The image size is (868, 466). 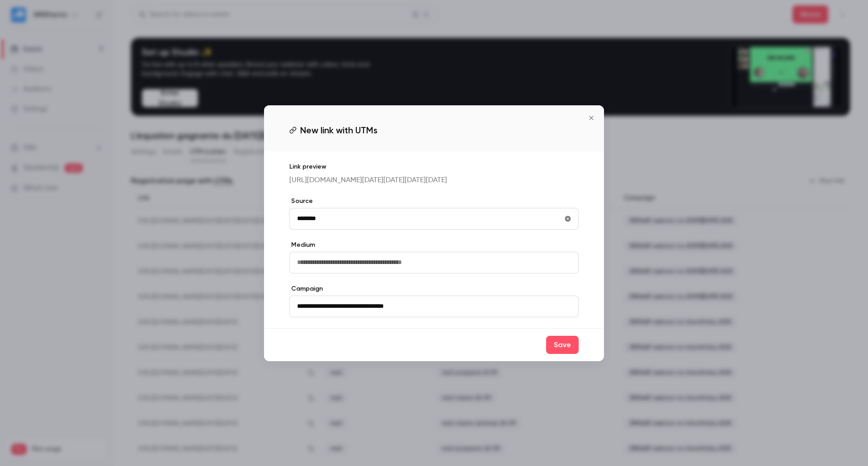 What do you see at coordinates (434, 202) in the screenshot?
I see `label: Source` at bounding box center [434, 202].